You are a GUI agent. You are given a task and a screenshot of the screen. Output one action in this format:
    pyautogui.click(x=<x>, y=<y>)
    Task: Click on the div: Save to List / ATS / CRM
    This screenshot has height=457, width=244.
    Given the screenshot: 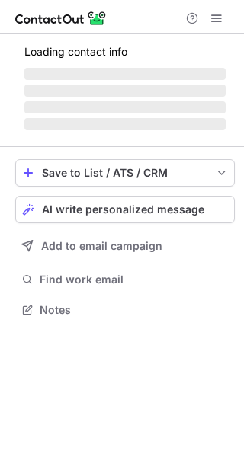 What is the action you would take?
    pyautogui.click(x=125, y=173)
    